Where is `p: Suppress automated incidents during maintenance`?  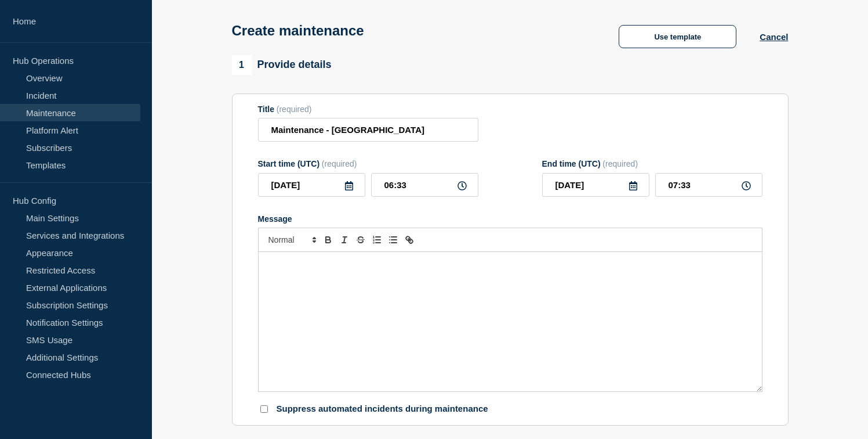 p: Suppress automated incidents during maintenance is located at coordinates (382, 409).